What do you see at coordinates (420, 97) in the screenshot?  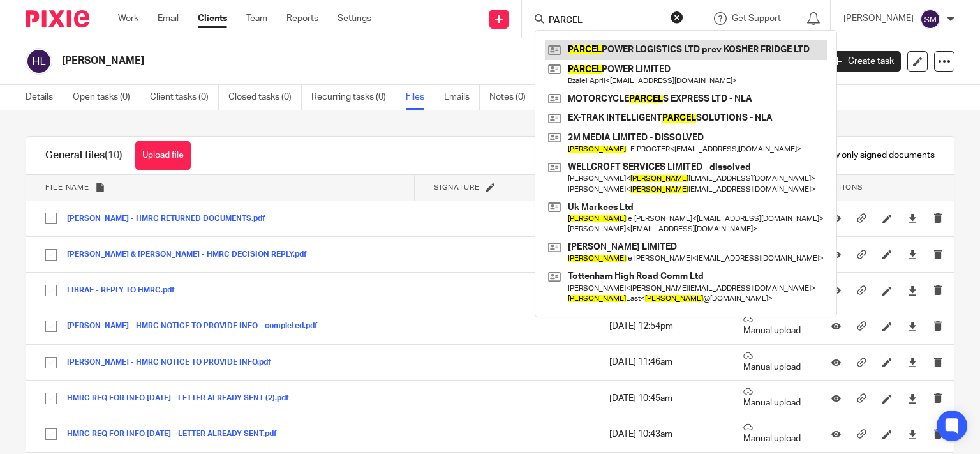 I see `a: Files` at bounding box center [420, 97].